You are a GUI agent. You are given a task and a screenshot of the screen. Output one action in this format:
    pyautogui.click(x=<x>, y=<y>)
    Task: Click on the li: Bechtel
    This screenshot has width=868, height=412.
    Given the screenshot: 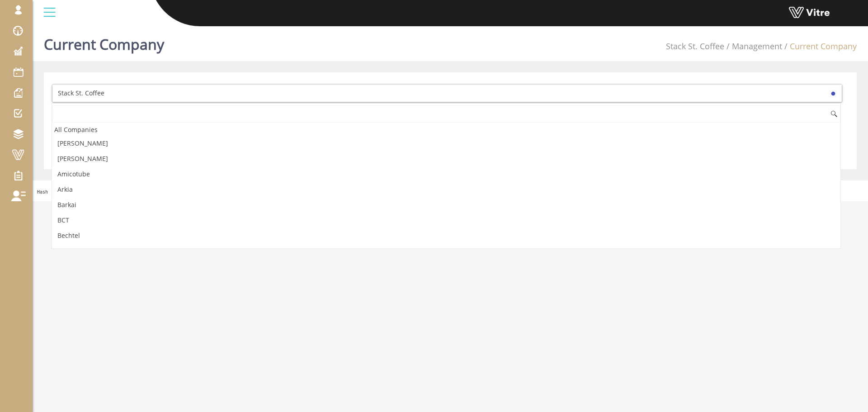 What is the action you would take?
    pyautogui.click(x=447, y=235)
    